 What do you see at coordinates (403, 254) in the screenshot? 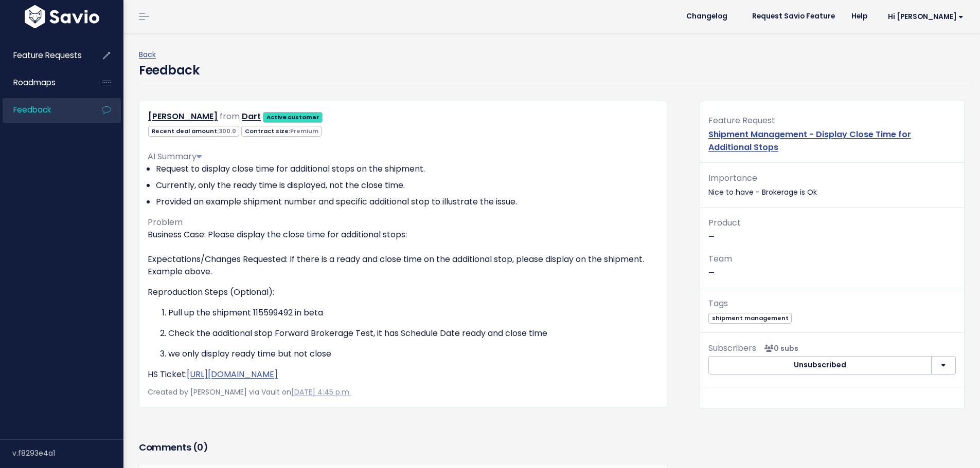
I see `p: Business Case: Please display the close time for additional stops: Expectations/Changes Requested...` at bounding box center [403, 254].